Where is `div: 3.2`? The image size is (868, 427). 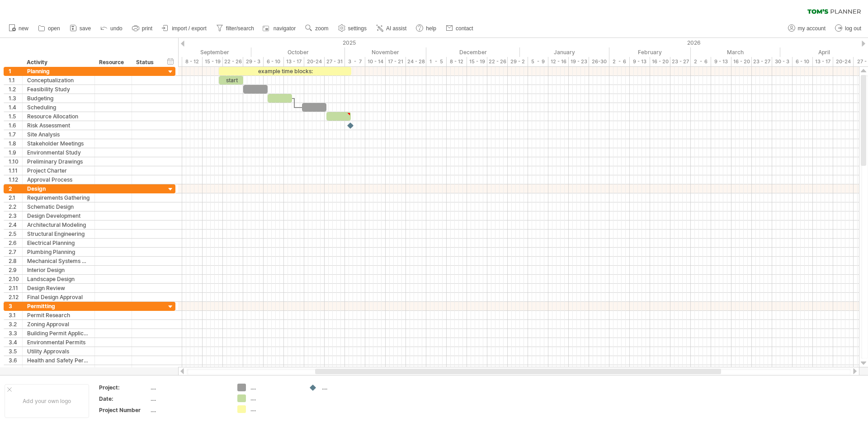
div: 3.2 is located at coordinates (15, 324).